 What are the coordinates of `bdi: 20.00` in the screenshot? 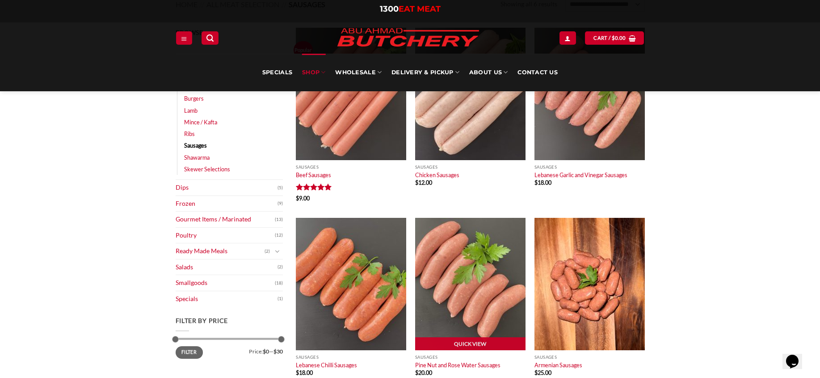 It's located at (424, 372).